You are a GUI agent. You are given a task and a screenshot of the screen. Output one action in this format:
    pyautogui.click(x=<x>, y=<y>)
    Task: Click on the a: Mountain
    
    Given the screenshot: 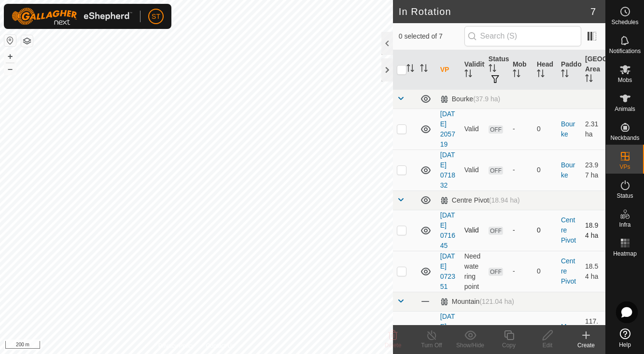 What is the action you would take?
    pyautogui.click(x=568, y=331)
    